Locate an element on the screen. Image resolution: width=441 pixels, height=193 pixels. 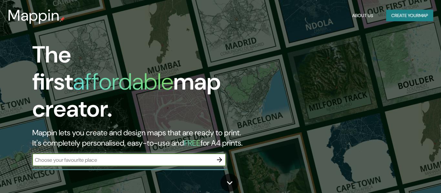
button: Create yourmap is located at coordinates (410, 15).